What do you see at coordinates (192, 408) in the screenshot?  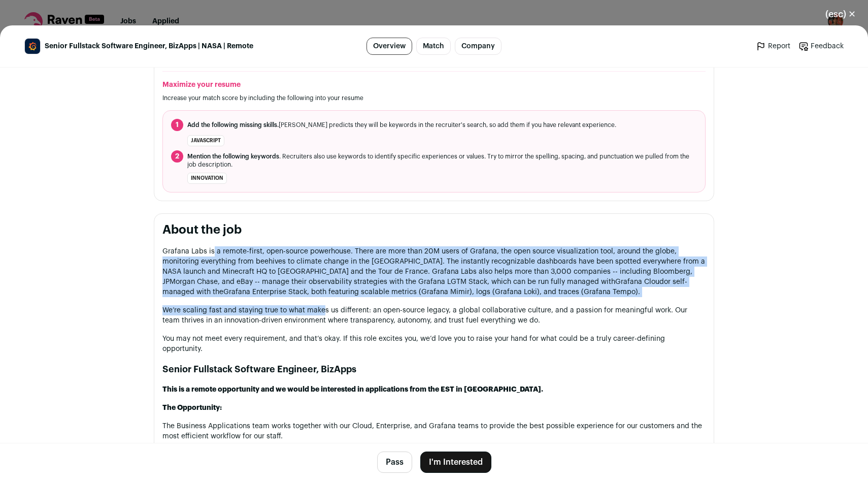 I see `strong: The Opportunity:` at bounding box center [192, 408].